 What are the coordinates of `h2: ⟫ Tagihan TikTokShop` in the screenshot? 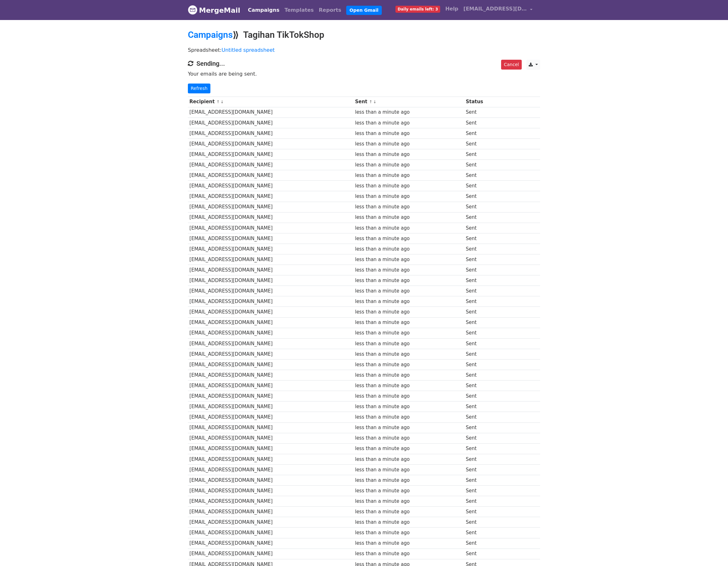 It's located at (364, 35).